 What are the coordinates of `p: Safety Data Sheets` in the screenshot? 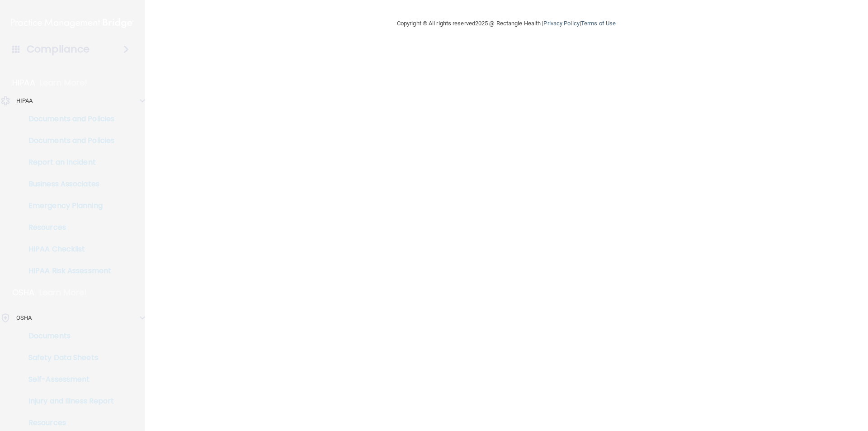 It's located at (67, 358).